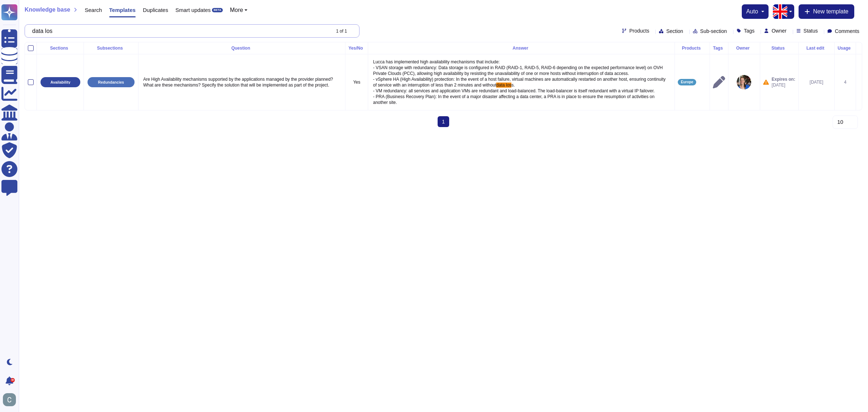  What do you see at coordinates (60, 82) in the screenshot?
I see `p: Availability` at bounding box center [60, 82].